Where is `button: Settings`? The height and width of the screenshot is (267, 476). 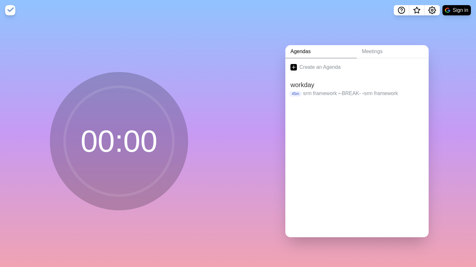
button: Settings is located at coordinates (432, 10).